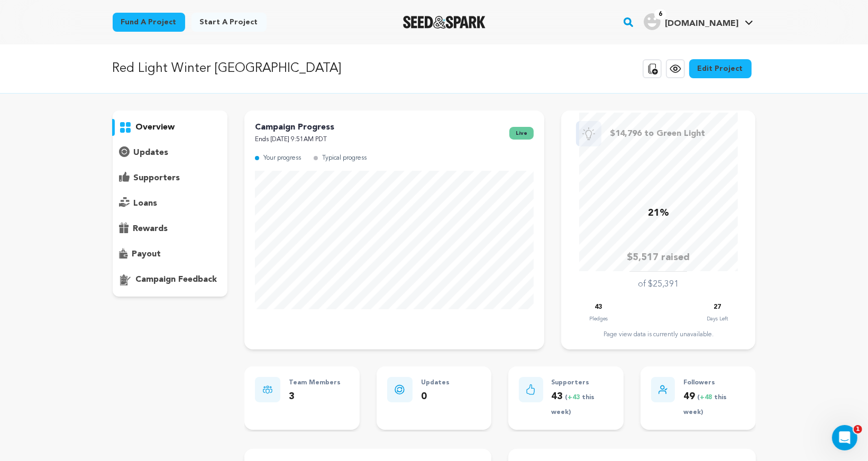 The image size is (868, 461). Describe the element at coordinates (156, 128) in the screenshot. I see `p: overview` at that location.